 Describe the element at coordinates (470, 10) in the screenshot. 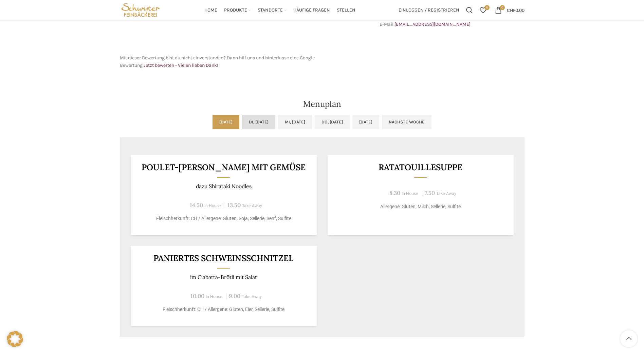

I see `div: Suchen` at that location.